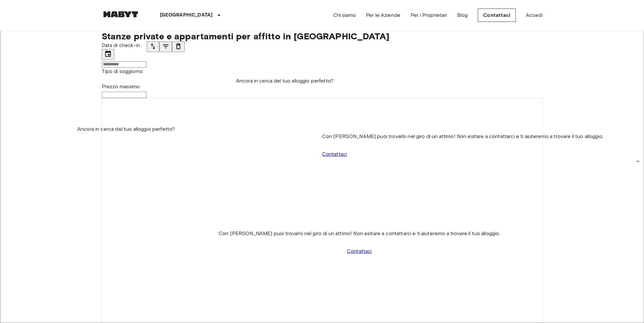 The image size is (644, 323). Describe the element at coordinates (344, 15) in the screenshot. I see `a: Chi siamo` at that location.